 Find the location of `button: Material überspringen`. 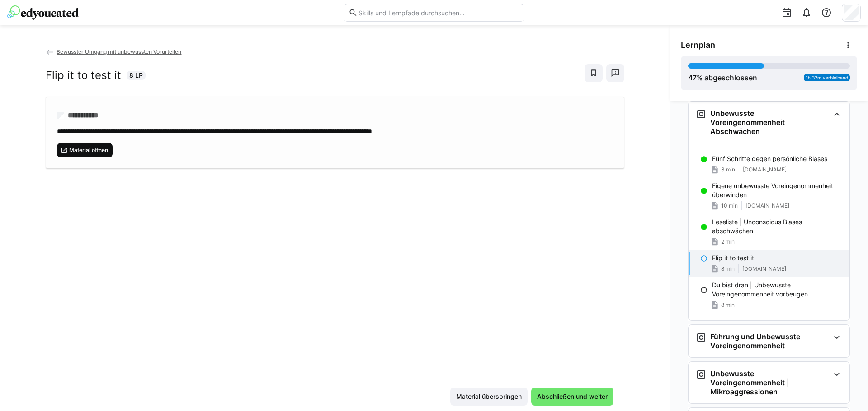

button: Material überspringen is located at coordinates (489, 397).